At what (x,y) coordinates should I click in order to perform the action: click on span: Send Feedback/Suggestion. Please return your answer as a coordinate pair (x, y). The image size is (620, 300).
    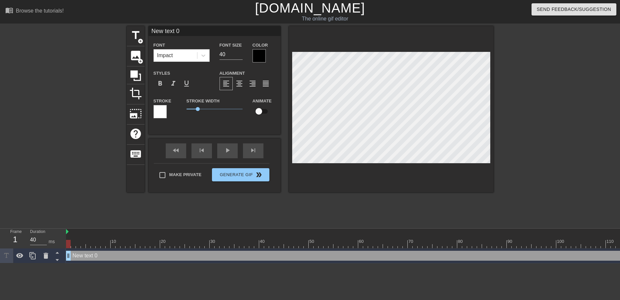
    Looking at the image, I should click on (574, 9).